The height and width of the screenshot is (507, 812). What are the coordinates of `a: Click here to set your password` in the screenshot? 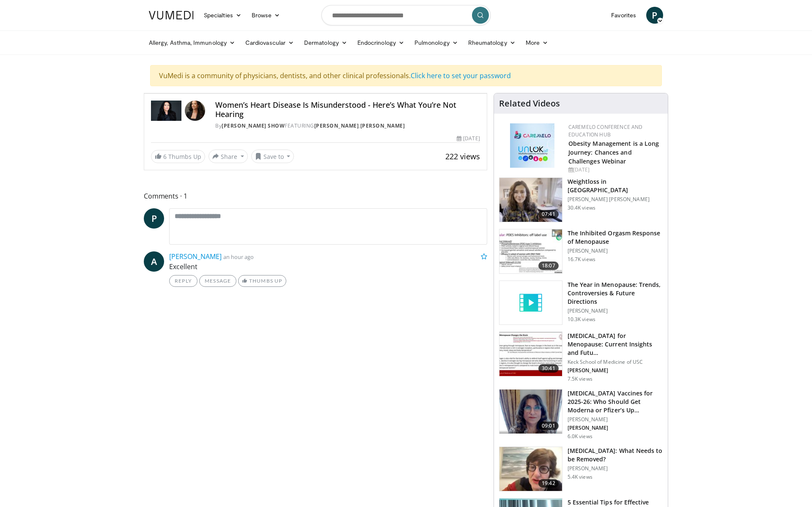 It's located at (461, 76).